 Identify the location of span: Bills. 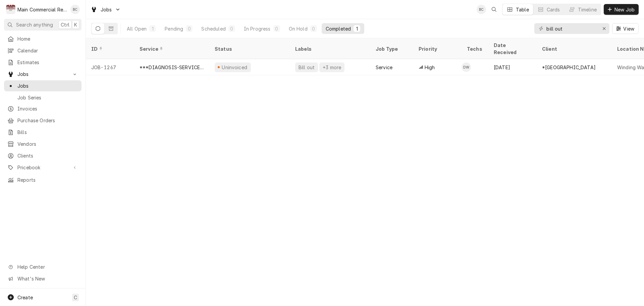
(48, 132).